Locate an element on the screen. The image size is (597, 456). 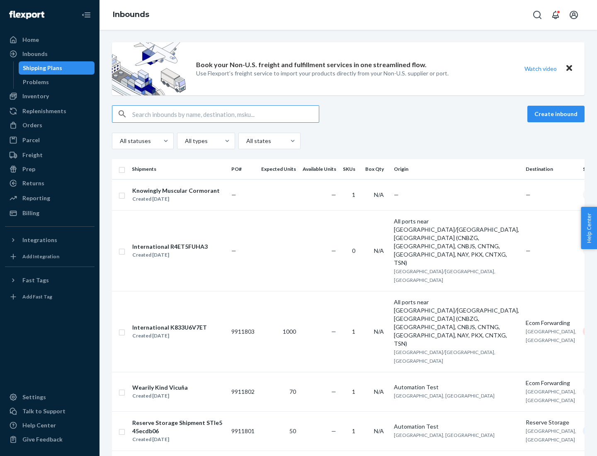
button: Close is located at coordinates (569, 68).